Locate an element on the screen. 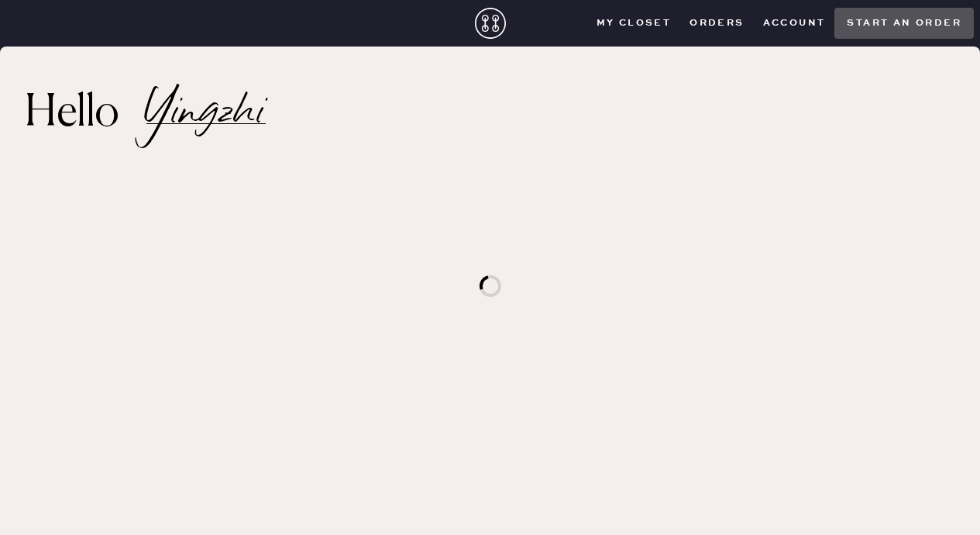 This screenshot has width=980, height=535. button: Orders is located at coordinates (717, 23).